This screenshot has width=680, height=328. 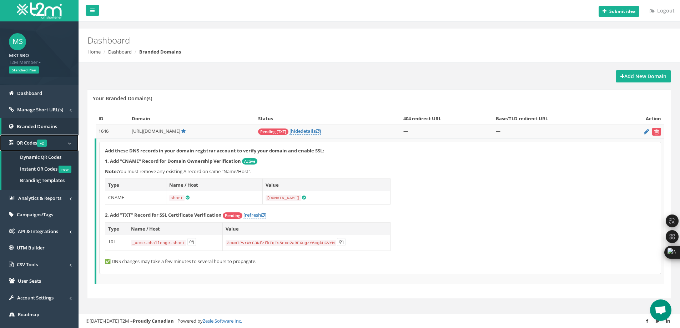 I want to click on span: Dashboard, so click(x=30, y=93).